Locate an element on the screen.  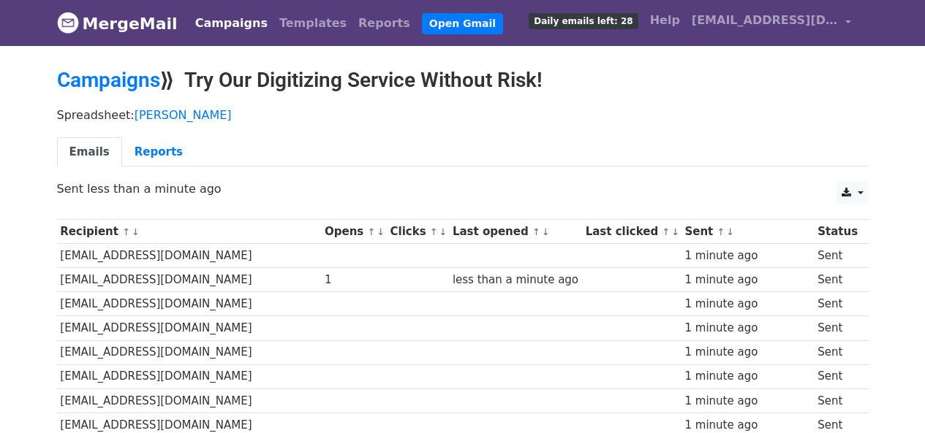
a: Emails is located at coordinates (89, 152).